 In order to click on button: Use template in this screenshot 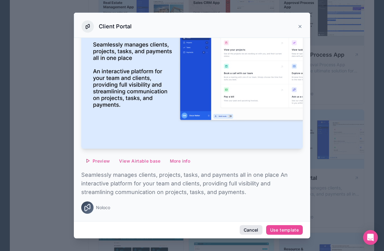, I will do `click(285, 230)`.